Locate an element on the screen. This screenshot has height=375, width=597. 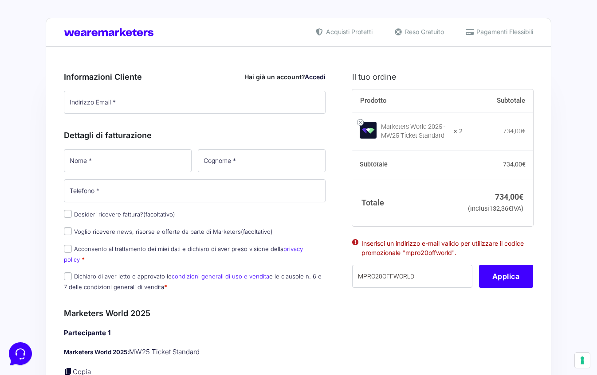
h2: Ciao da Marketers 👋 is located at coordinates (78, 14).